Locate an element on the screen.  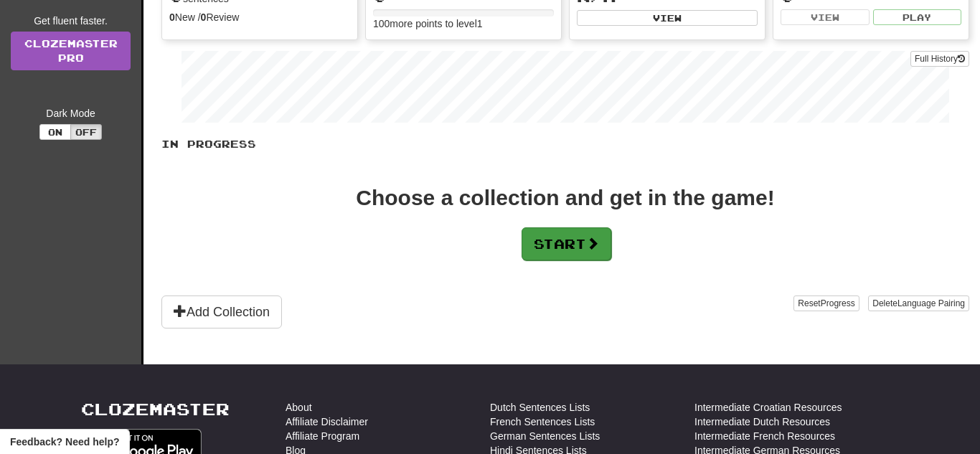
a: Intermediate Croatian Resources is located at coordinates (767, 407).